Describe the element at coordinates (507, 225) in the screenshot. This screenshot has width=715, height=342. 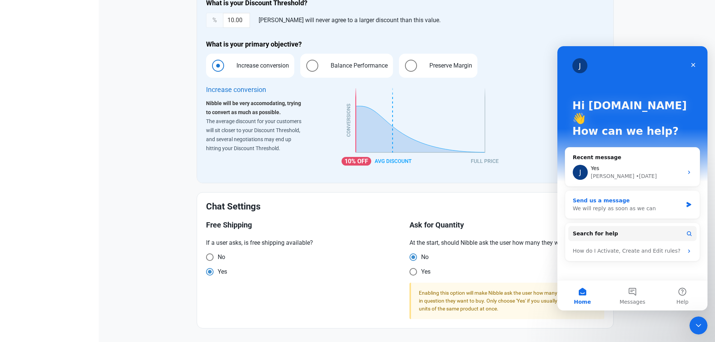
I see `h3: Ask for Quantity` at that location.